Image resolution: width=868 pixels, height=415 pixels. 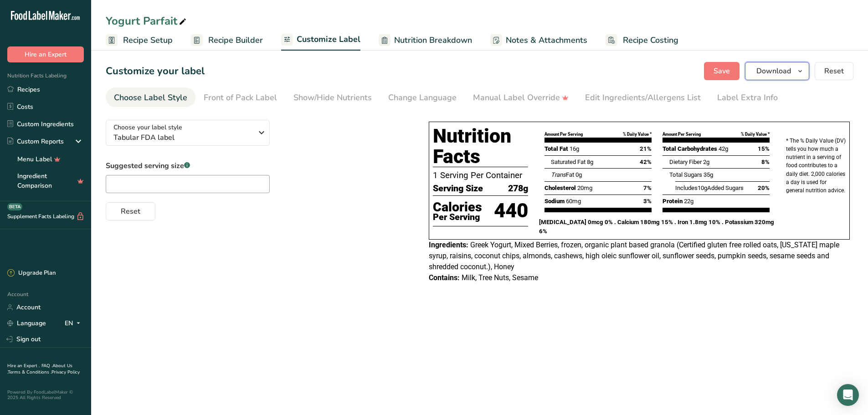 What do you see at coordinates (45, 55) in the screenshot?
I see `button: Hire an Expert` at bounding box center [45, 55].